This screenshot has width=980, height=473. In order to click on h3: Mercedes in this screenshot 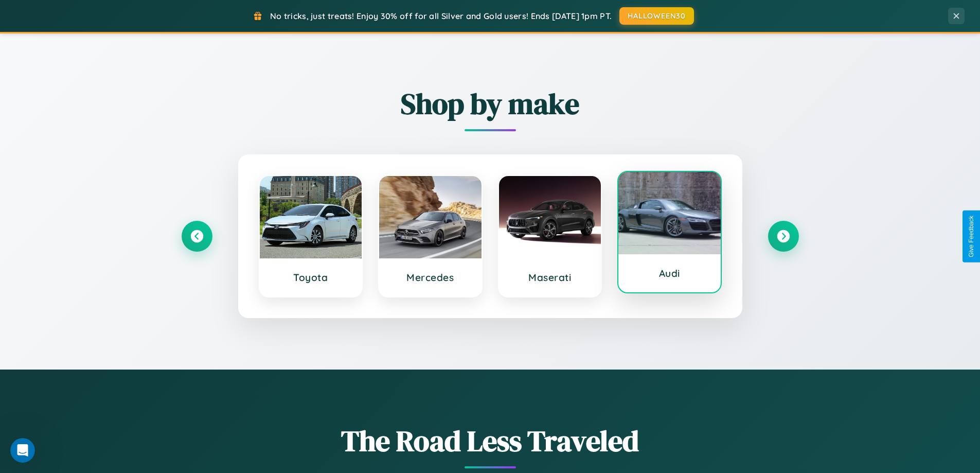, I will do `click(430, 277)`.